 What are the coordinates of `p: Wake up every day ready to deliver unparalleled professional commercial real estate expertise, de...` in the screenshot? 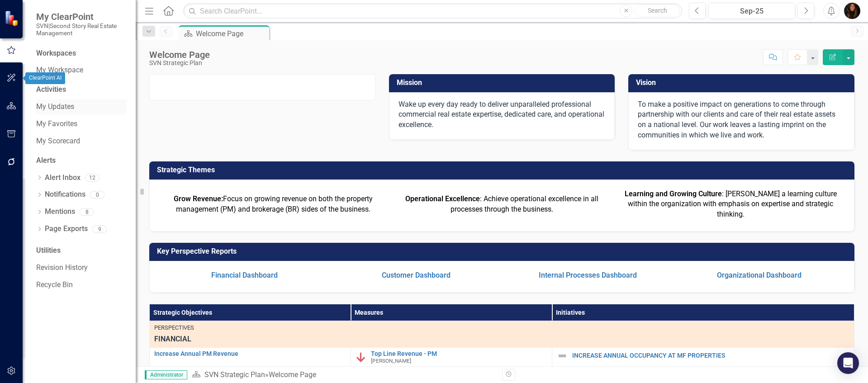 It's located at (502, 115).